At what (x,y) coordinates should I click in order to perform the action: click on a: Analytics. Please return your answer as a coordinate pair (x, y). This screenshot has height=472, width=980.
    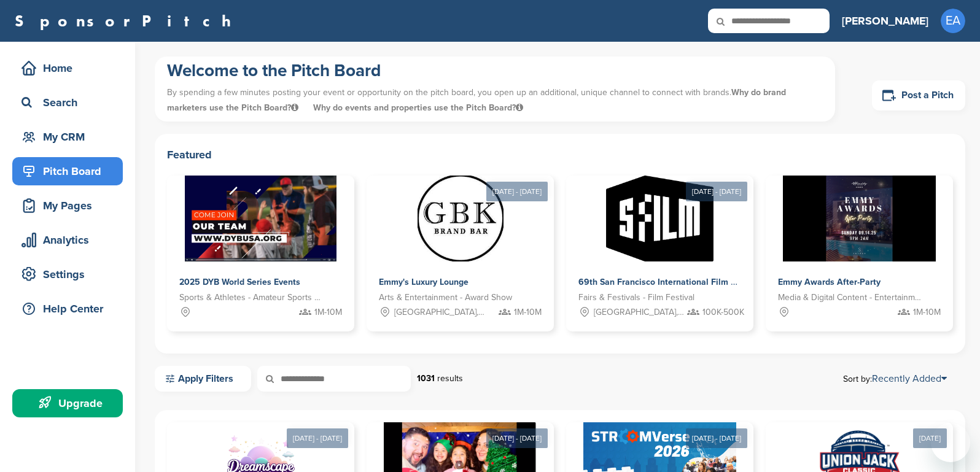
    Looking at the image, I should click on (68, 240).